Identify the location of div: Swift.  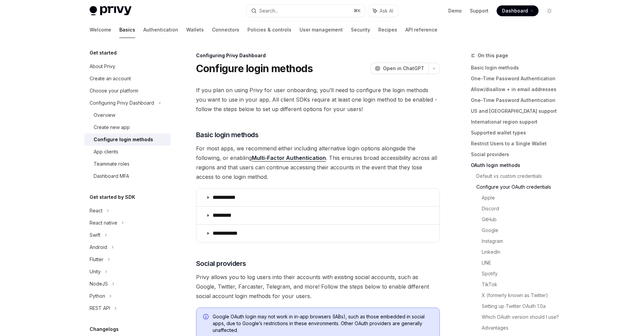
(95, 235).